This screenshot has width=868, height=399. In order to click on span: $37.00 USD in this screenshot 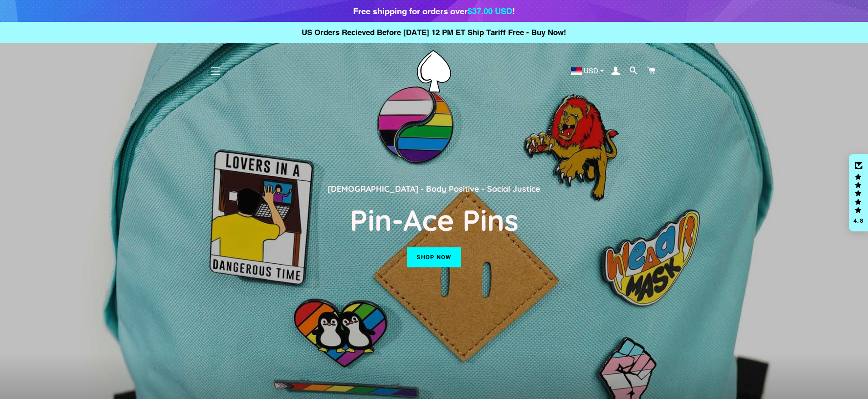, I will do `click(490, 11)`.